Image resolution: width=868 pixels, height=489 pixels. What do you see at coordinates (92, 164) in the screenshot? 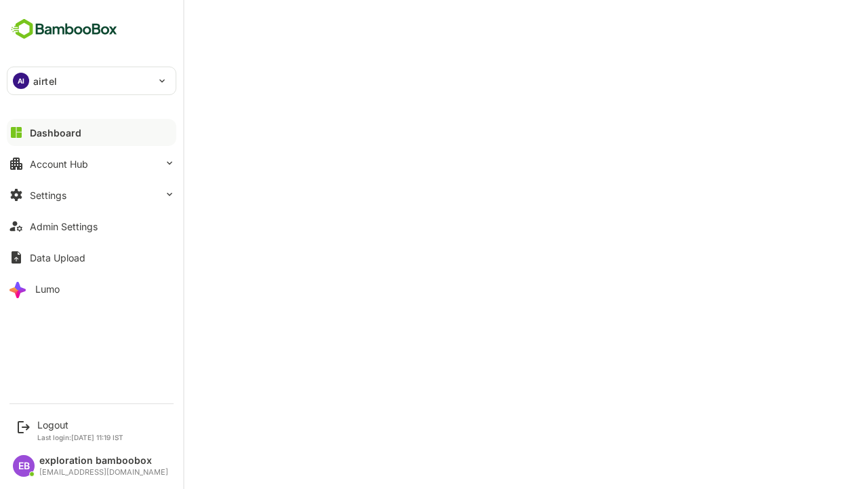
I see `button: Account Hub` at bounding box center [92, 164].